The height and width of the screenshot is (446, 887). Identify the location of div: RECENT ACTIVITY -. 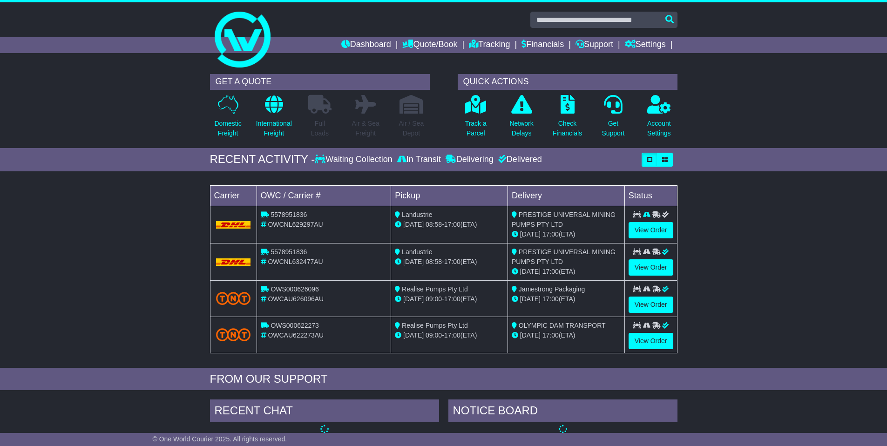
(263, 159).